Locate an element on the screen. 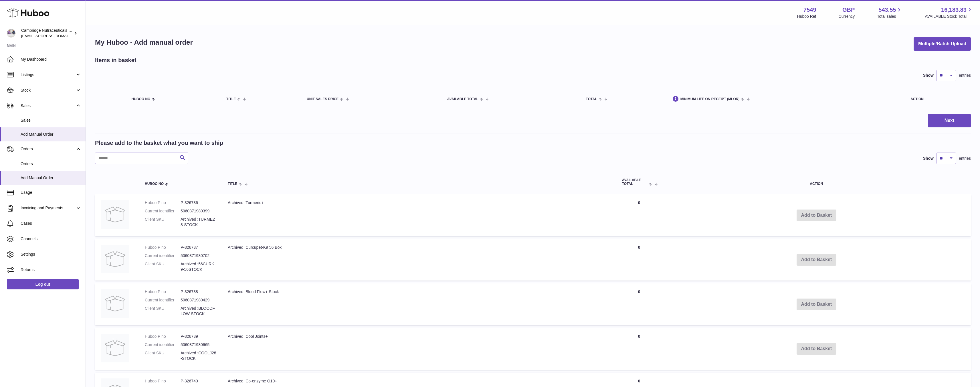 This screenshot has width=980, height=387. span: Stock is located at coordinates (48, 90).